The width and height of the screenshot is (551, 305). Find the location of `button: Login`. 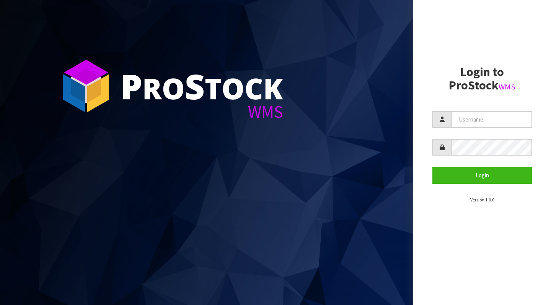

button: Login is located at coordinates (482, 175).